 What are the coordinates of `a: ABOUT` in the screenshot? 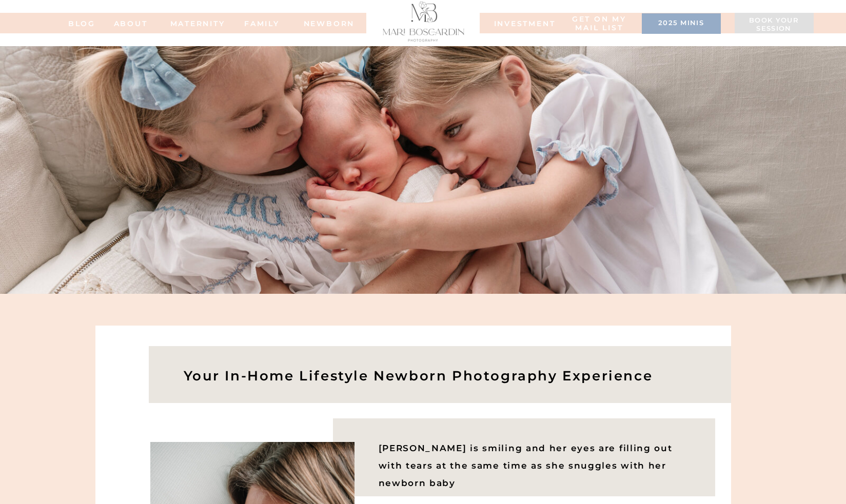 It's located at (131, 23).